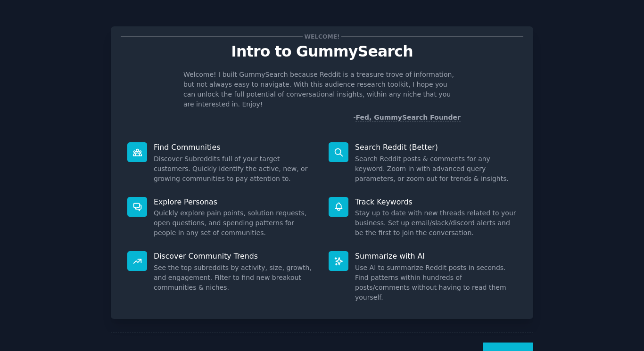 The height and width of the screenshot is (351, 644). I want to click on p: Welcome! I built GummySearch because Reddit is a treasure trove of information, but not always ea..., so click(322, 90).